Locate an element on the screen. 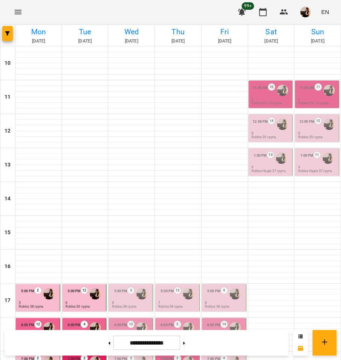 Image resolution: width=341 pixels, height=360 pixels. h6: Mon is located at coordinates (38, 32).